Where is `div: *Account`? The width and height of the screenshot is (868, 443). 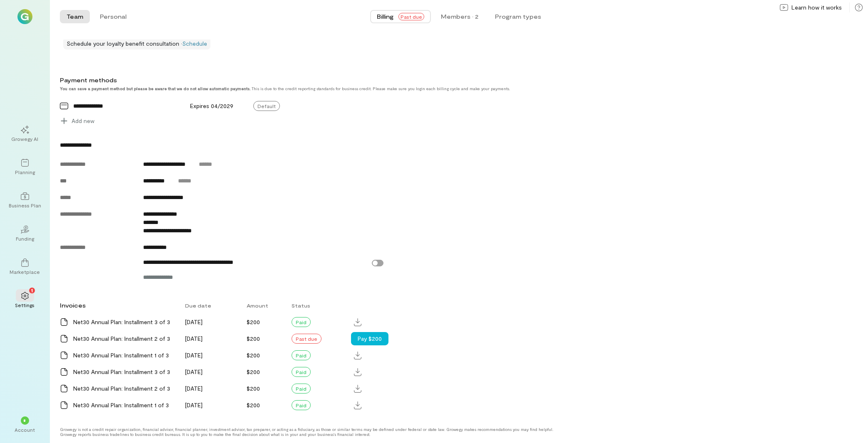
div: *Account is located at coordinates (25, 425).